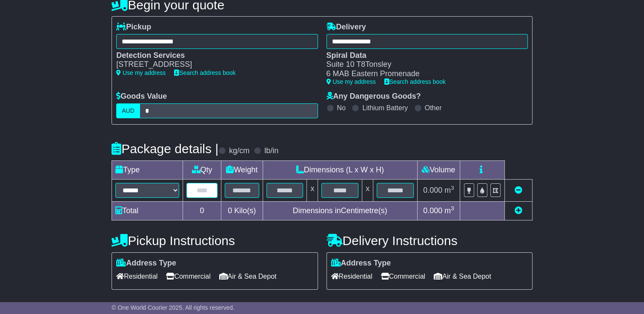  I want to click on div: Suite 10 T8Tonsley, so click(423, 64).